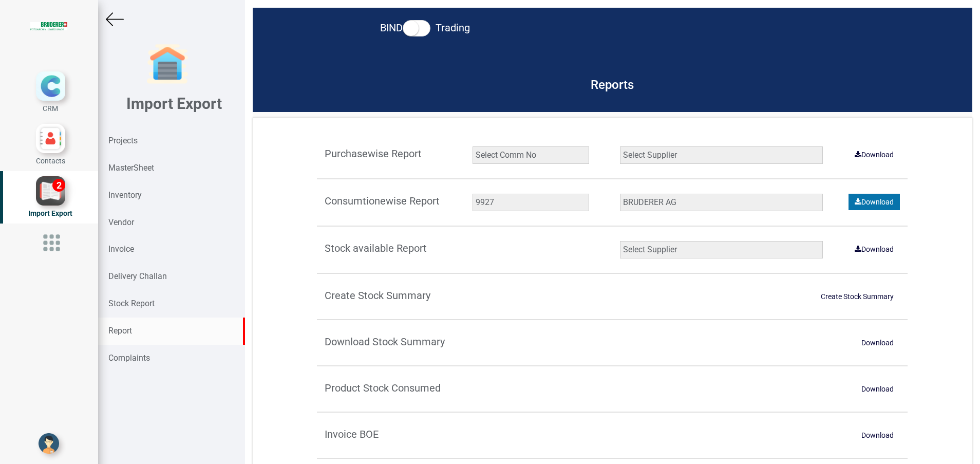 Image resolution: width=980 pixels, height=464 pixels. Describe the element at coordinates (129, 358) in the screenshot. I see `strong: Complaints` at that location.